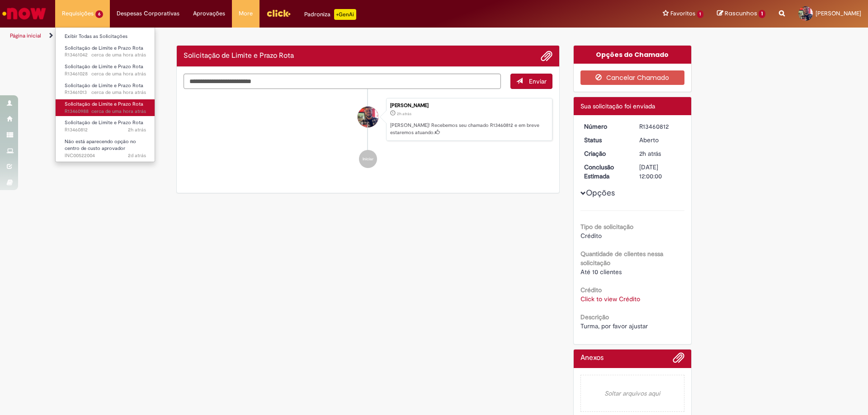 The image size is (868, 415). Describe the element at coordinates (741, 14) in the screenshot. I see `a: Rascunhos` at that location.